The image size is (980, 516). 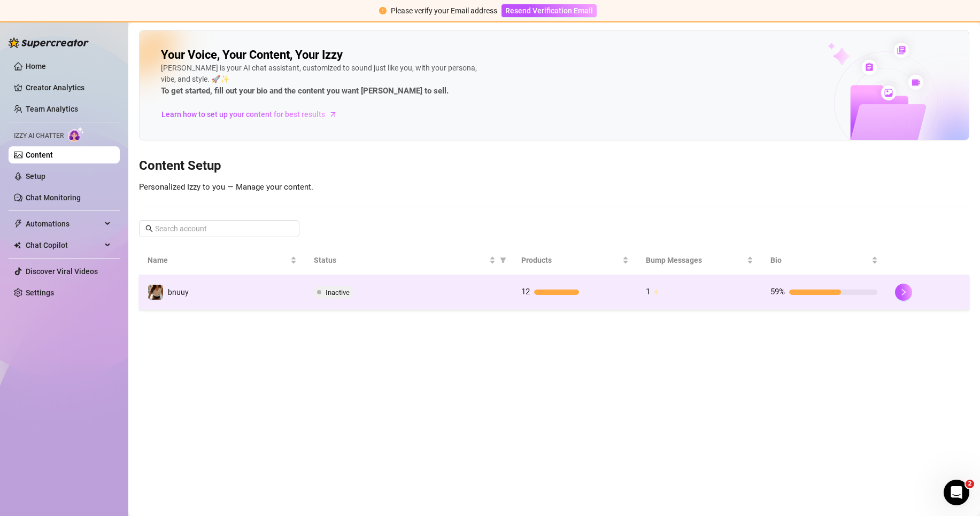 I want to click on span: Personalized Izzy to you — Manage your content., so click(x=226, y=187).